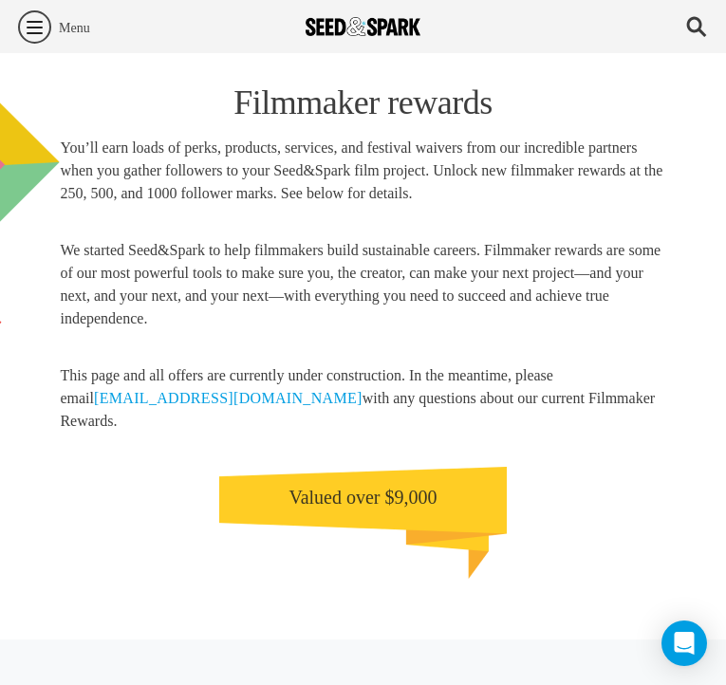  What do you see at coordinates (74, 28) in the screenshot?
I see `span: Menu` at bounding box center [74, 28].